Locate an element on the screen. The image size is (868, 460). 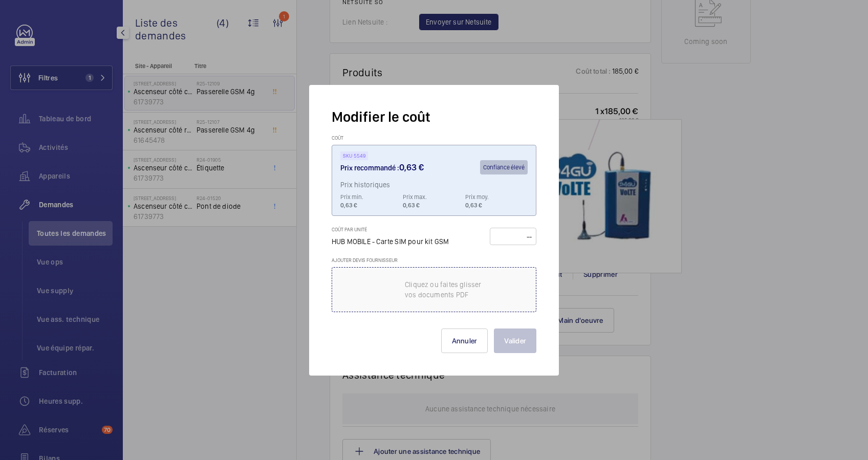
span: Confiance élevé is located at coordinates (503, 167).